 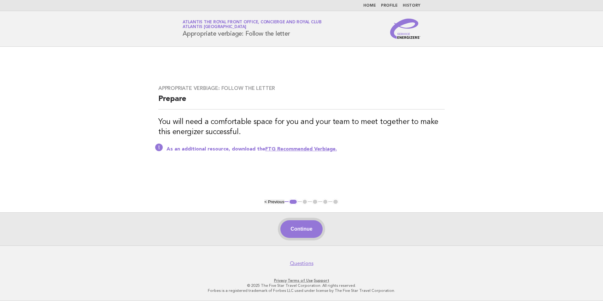 What do you see at coordinates (389, 6) in the screenshot?
I see `a: Profile` at bounding box center [389, 6].